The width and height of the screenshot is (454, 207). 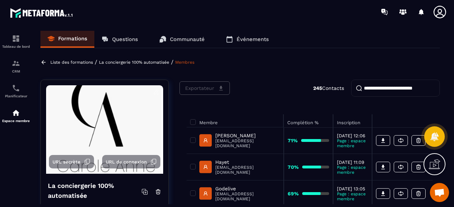 What do you see at coordinates (131, 162) in the screenshot?
I see `button: URL de connexion` at bounding box center [131, 162].